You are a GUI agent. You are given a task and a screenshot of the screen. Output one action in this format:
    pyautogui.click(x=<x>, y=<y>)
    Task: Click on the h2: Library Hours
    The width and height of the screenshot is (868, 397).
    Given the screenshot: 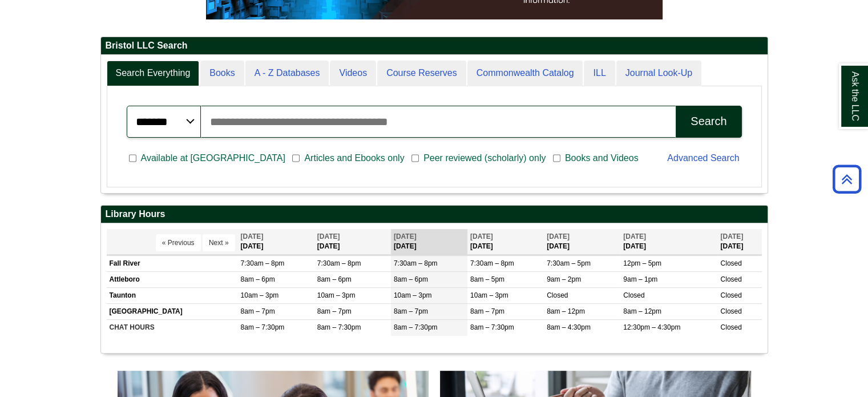 What is the action you would take?
    pyautogui.click(x=434, y=214)
    